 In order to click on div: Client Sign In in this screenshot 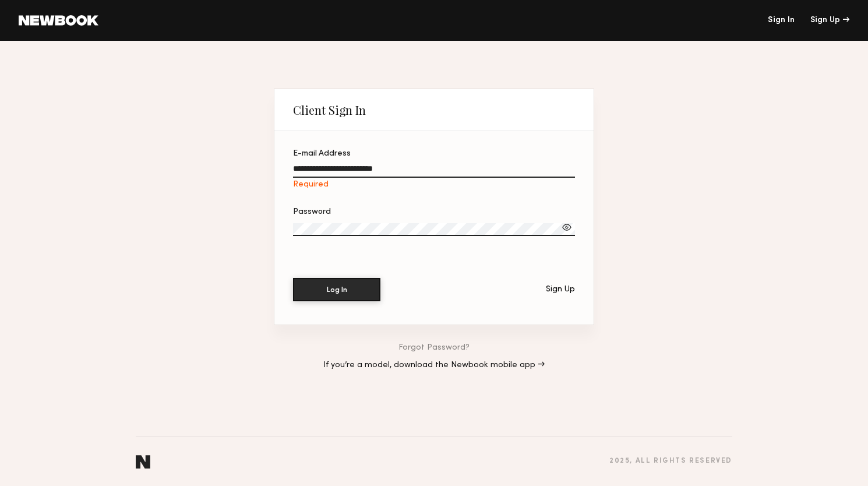, I will do `click(329, 110)`.